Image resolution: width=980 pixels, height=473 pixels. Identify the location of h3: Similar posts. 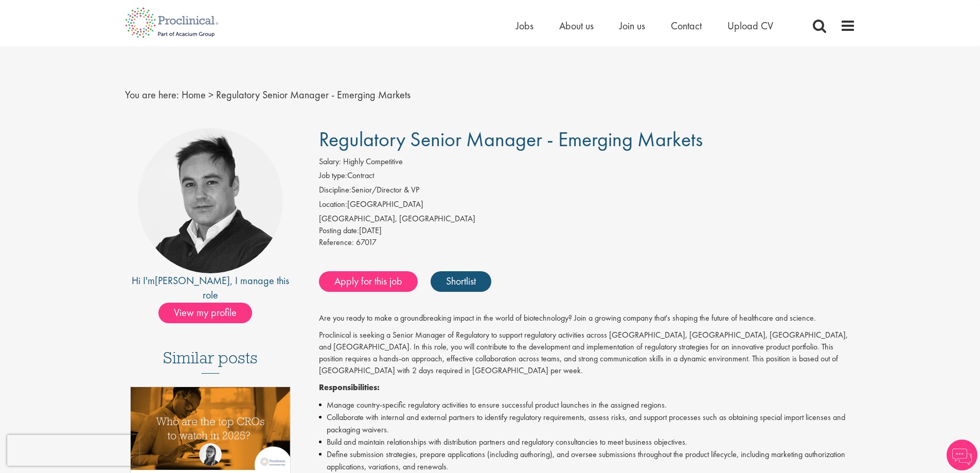
(210, 361).